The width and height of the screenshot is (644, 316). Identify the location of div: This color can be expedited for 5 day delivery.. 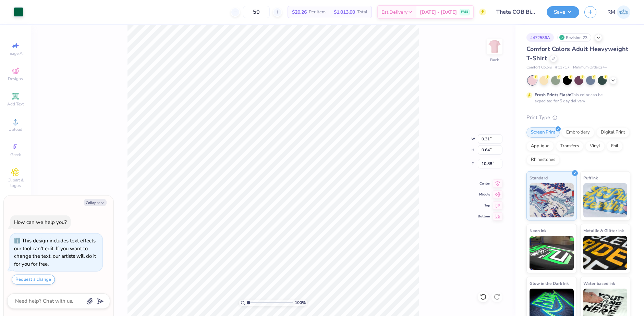
(577, 98).